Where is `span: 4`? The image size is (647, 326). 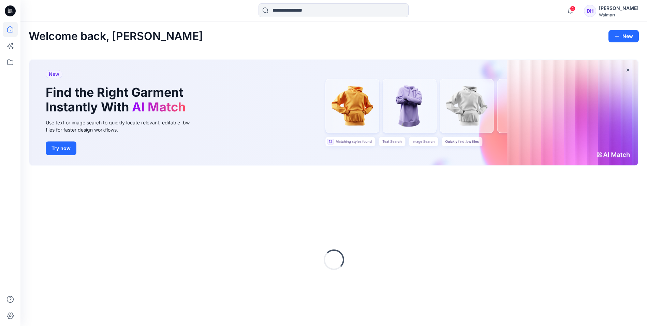
span: 4 is located at coordinates (573, 9).